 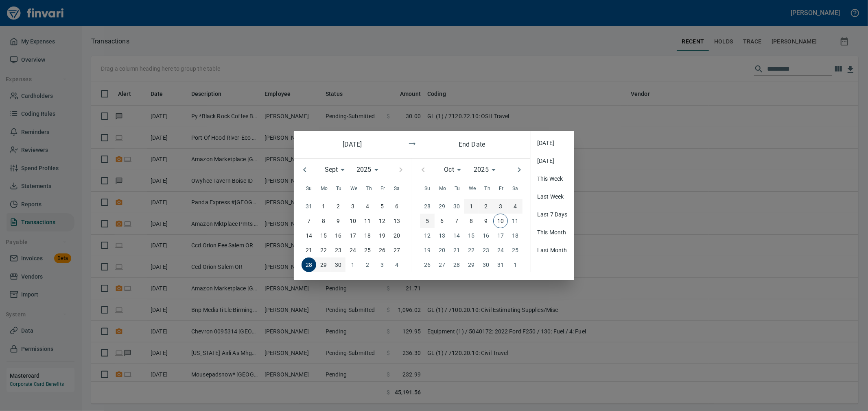 I want to click on p: 12, so click(x=382, y=221).